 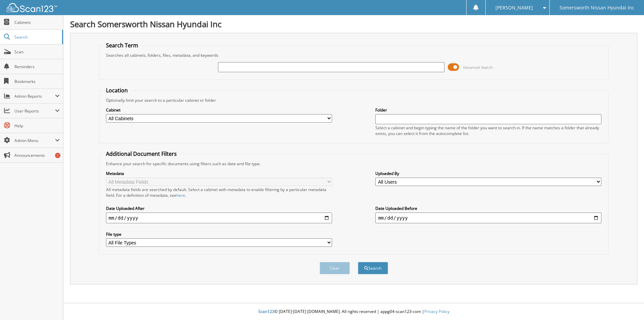 What do you see at coordinates (219, 173) in the screenshot?
I see `label: Metadata` at bounding box center [219, 173].